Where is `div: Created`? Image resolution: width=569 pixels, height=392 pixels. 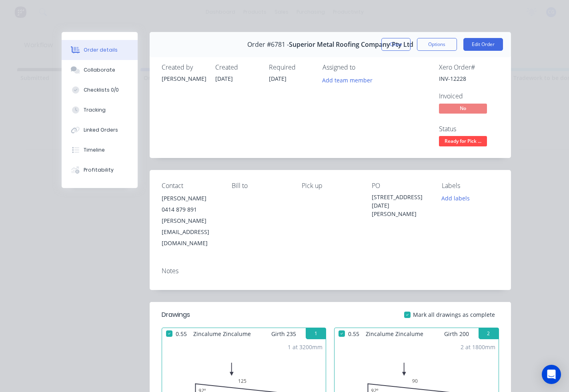
div: Created is located at coordinates (237, 67).